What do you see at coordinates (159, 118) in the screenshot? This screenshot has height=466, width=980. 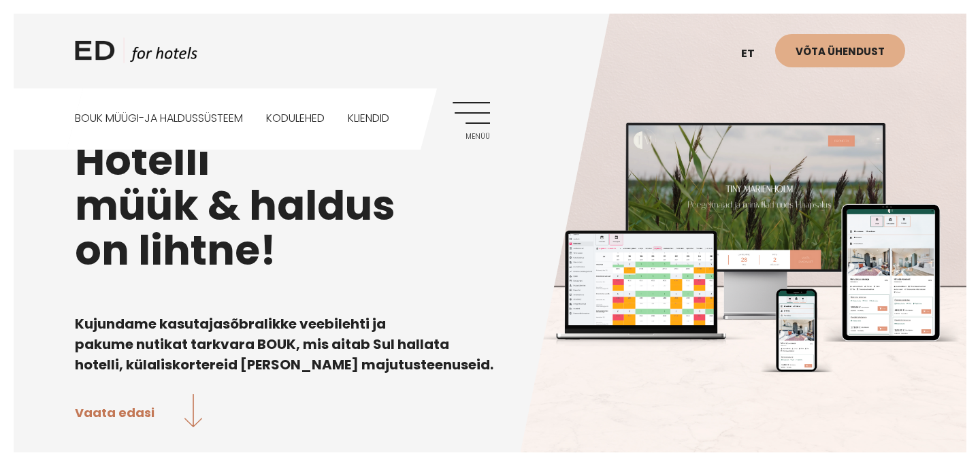 I see `a: BOUK MÜÜGI-JA HALDUSSÜSTEEM` at bounding box center [159, 118].